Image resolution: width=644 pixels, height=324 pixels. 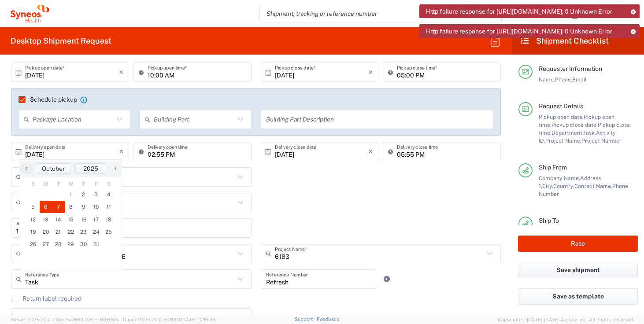 I want to click on button: Rate, so click(x=578, y=244).